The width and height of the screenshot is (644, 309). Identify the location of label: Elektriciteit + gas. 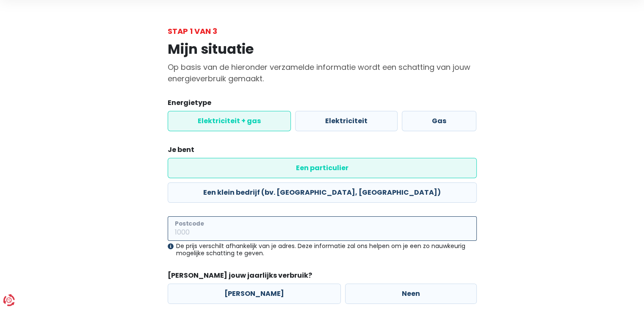
(229, 121).